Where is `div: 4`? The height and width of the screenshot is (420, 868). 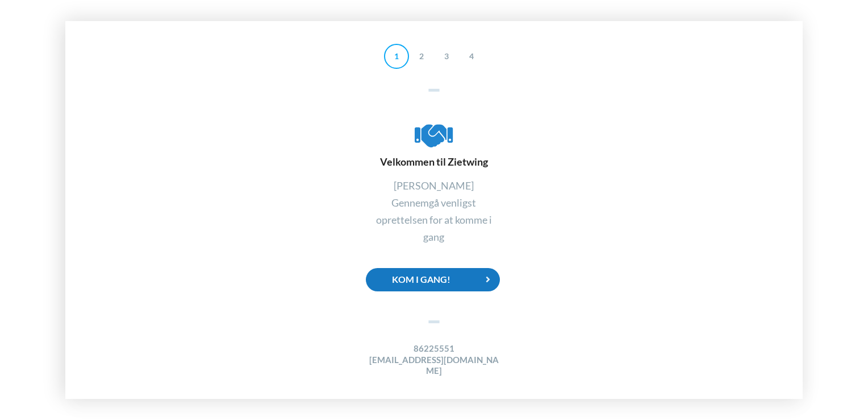 div: 4 is located at coordinates (472, 56).